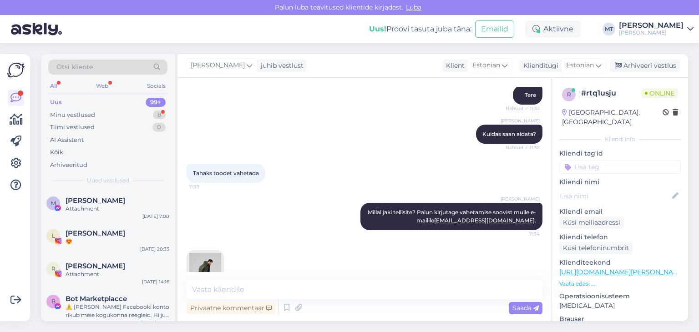 The width and height of the screenshot is (699, 332). What do you see at coordinates (205, 269) in the screenshot?
I see `img: Attachment` at bounding box center [205, 269].